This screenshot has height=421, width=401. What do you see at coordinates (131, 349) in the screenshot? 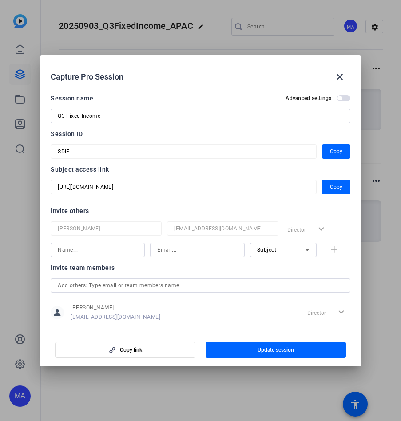
I see `span: Copy link` at bounding box center [131, 349].